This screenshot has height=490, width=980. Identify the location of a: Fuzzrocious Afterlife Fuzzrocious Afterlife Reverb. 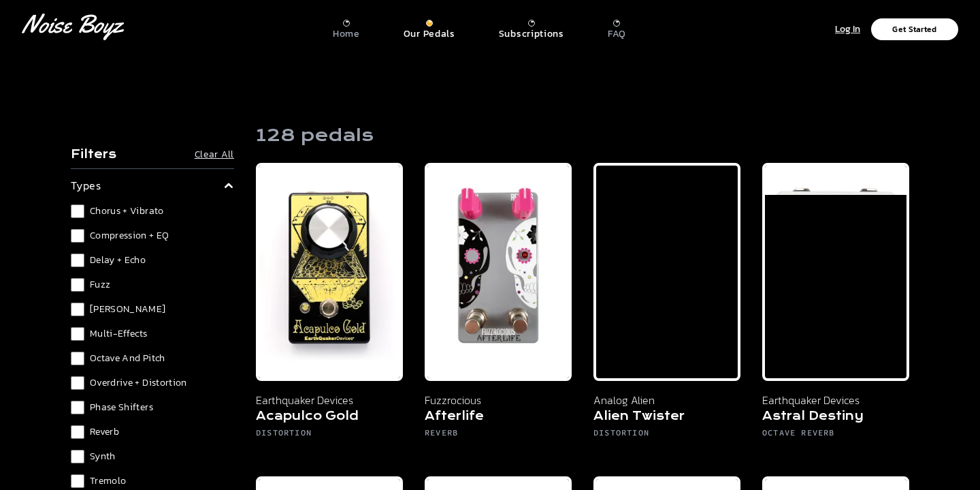
(498, 309).